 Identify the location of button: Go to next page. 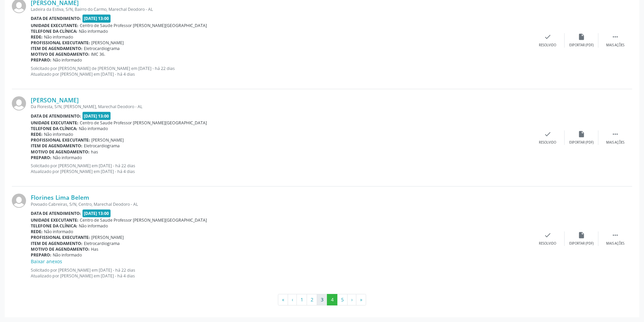
(352, 300).